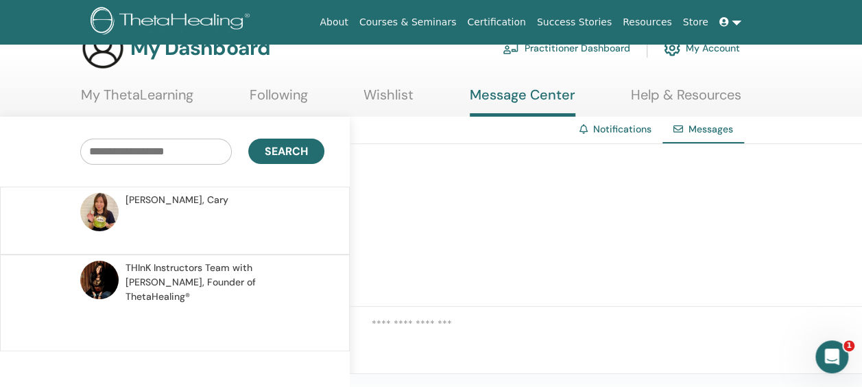 The height and width of the screenshot is (387, 862). I want to click on span: 1, so click(849, 346).